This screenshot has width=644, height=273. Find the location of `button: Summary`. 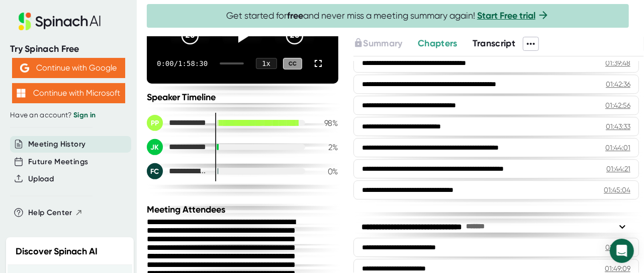

button: Summary is located at coordinates (378, 43).